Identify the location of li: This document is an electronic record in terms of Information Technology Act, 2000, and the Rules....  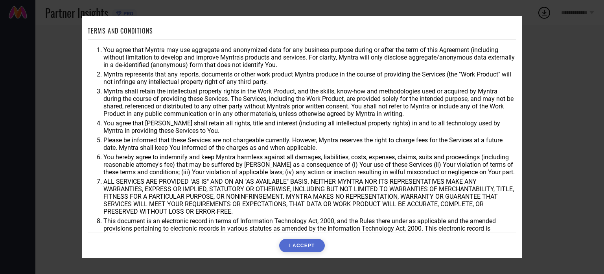
(310, 228).